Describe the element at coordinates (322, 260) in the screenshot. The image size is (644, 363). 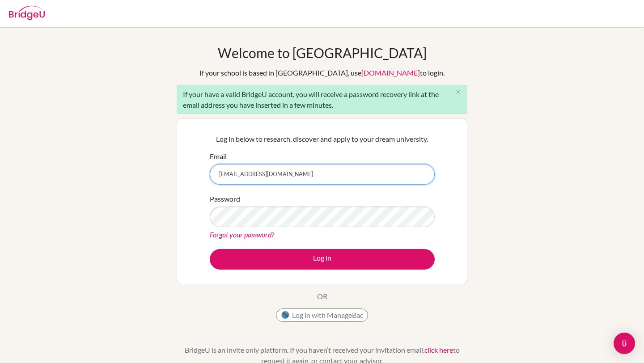
I see `button: Log in` at that location.